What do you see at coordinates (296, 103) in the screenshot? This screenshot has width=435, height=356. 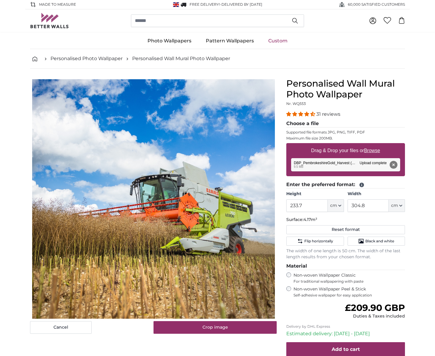 I see `span: Nr. WQ553` at bounding box center [296, 103].